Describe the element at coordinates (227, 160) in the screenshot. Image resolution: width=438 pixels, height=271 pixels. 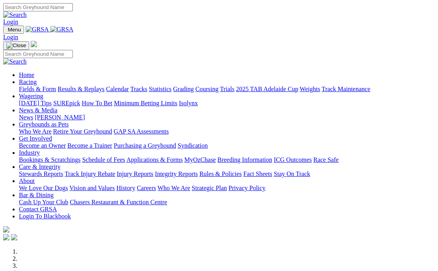
I see `div: Industry` at that location.